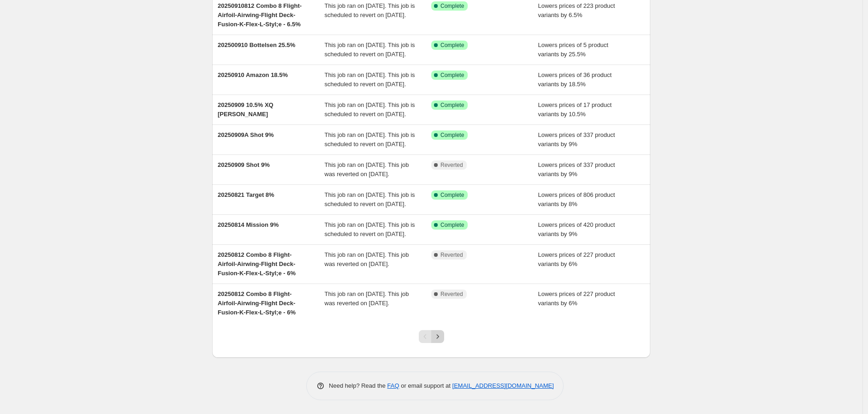 The height and width of the screenshot is (414, 868). I want to click on span: 202500910 Bottelsen 25.5%, so click(256, 45).